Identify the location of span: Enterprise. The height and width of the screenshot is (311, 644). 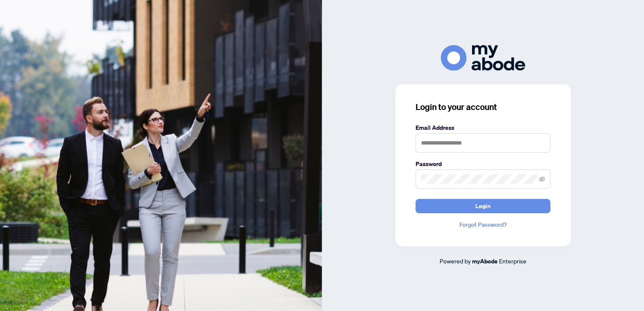
(513, 261).